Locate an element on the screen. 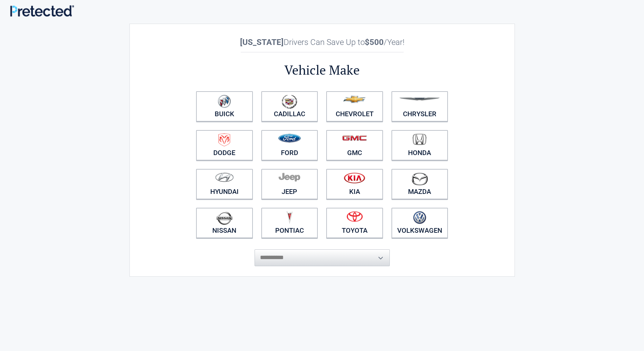 This screenshot has height=351, width=644. img: kia is located at coordinates (354, 178).